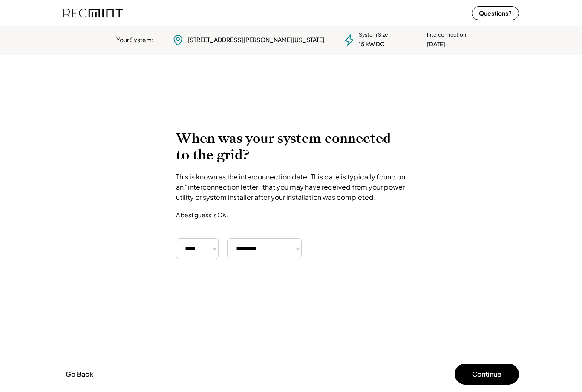 The height and width of the screenshot is (392, 582). Describe the element at coordinates (486, 375) in the screenshot. I see `button: Continue` at that location.